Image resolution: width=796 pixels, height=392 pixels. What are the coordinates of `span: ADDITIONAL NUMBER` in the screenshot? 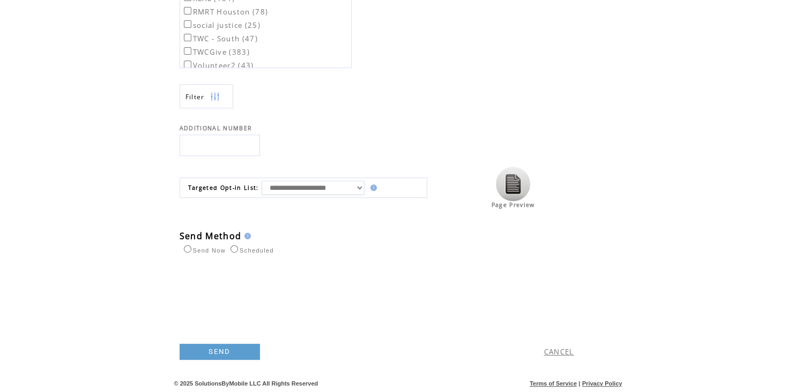 It's located at (216, 128).